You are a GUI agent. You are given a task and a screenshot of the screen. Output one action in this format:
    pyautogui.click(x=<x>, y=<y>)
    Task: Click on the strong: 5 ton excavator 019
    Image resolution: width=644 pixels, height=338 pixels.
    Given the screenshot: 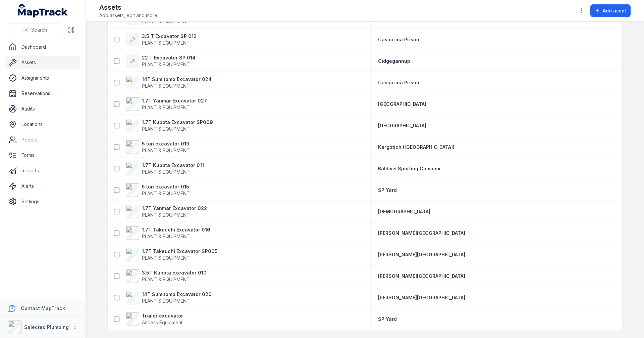 What is the action you would take?
    pyautogui.click(x=166, y=144)
    